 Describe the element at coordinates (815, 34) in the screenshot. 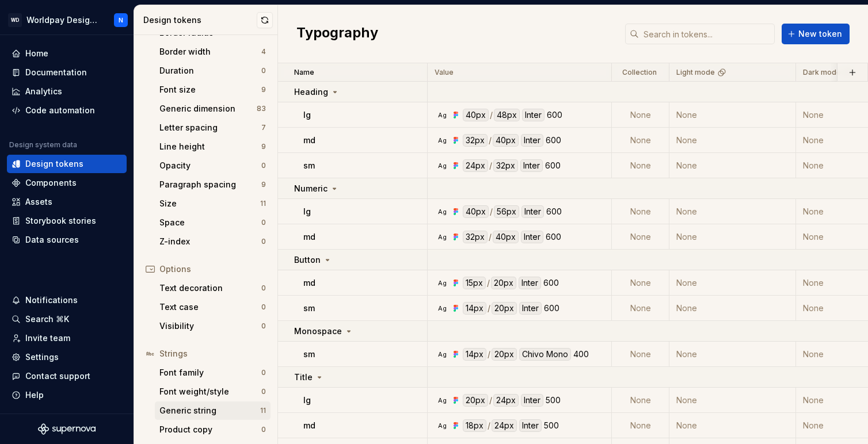

I see `button: New token` at that location.